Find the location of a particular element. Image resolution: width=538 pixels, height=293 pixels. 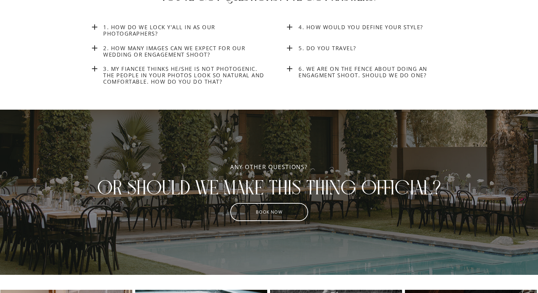

h2: any other questions? is located at coordinates (269, 167).